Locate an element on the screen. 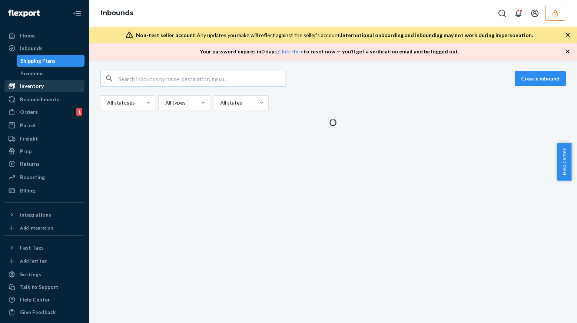 The image size is (577, 323). a: Click Here is located at coordinates (291, 51).